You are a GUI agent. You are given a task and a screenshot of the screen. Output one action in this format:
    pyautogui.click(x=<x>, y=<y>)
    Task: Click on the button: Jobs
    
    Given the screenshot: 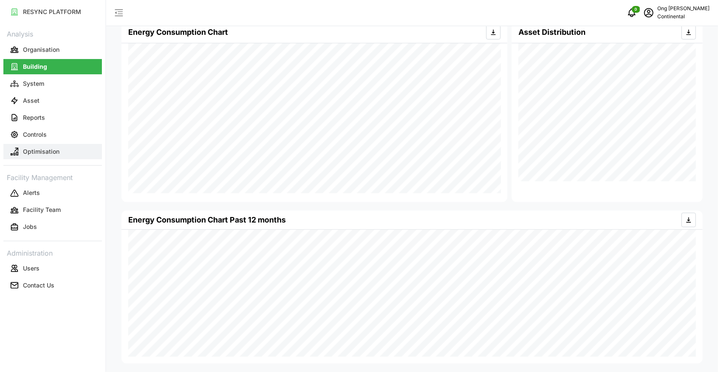 What is the action you would take?
    pyautogui.click(x=53, y=227)
    